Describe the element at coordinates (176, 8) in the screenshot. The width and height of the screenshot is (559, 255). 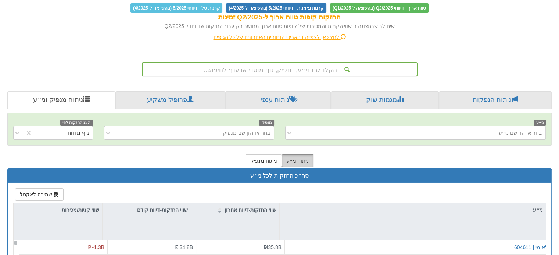
I see `span: קרנות סל - דיווחי 5/2025 (בהשוואה ל-4/2025)` at that location.